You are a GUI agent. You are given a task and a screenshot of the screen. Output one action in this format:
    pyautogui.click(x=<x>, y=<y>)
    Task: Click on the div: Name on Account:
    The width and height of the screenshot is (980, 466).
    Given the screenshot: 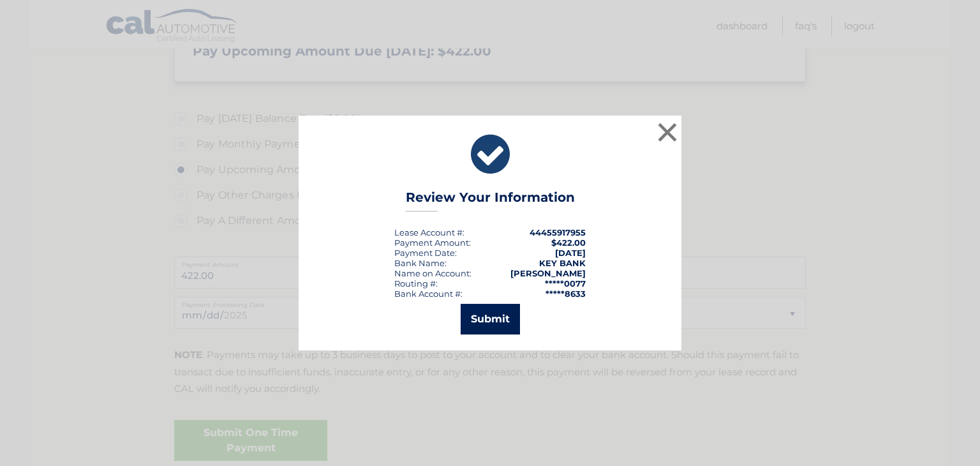 What is the action you would take?
    pyautogui.click(x=432, y=274)
    